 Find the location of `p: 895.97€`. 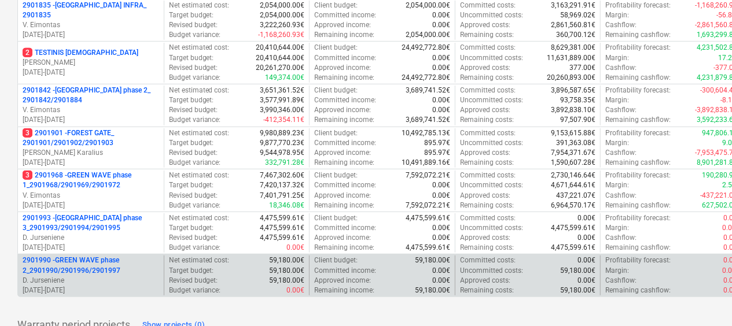

p: 895.97€ is located at coordinates (437, 143).